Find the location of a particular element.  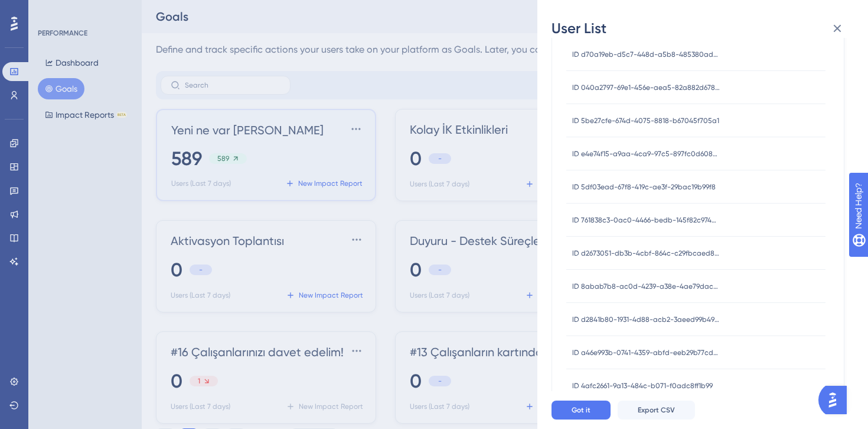

span: ID 5be27cfe-674d-4075-8818-b67045f705a1 is located at coordinates (645, 121).